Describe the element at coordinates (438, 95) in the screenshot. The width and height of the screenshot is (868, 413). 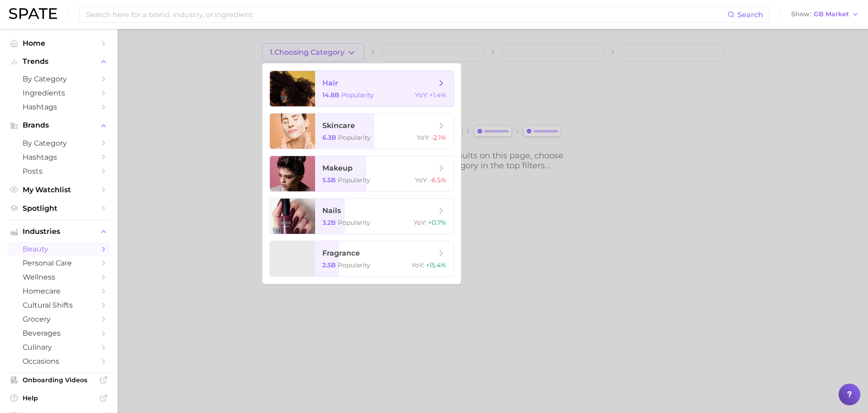
I see `span: +1.4%` at that location.